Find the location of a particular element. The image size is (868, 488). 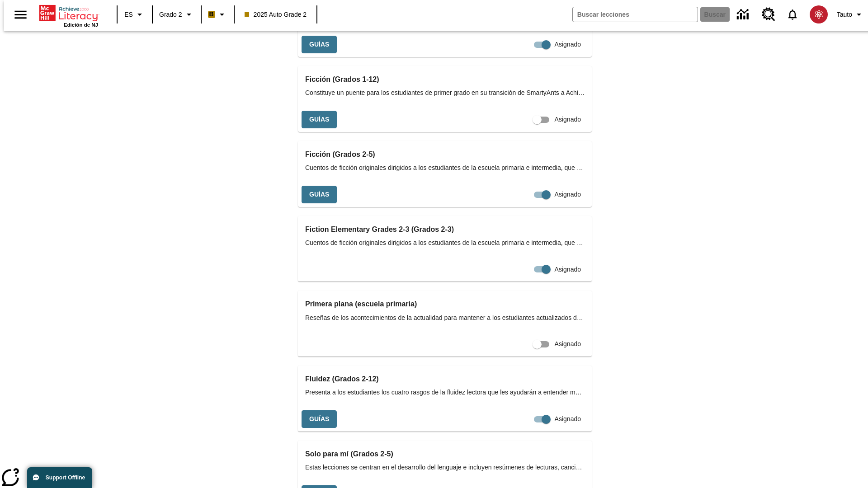

span: Tauto is located at coordinates (845, 14).